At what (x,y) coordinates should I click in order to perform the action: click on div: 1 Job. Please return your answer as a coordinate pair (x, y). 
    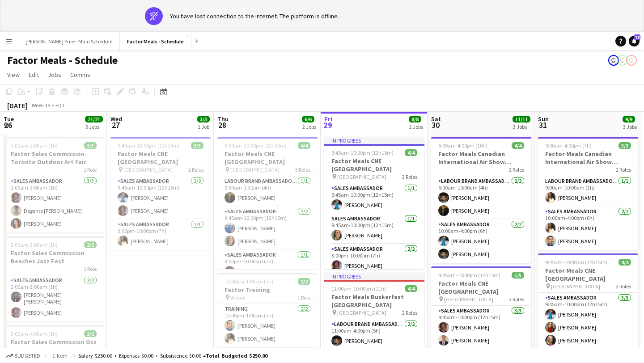
    Looking at the image, I should click on (203, 127).